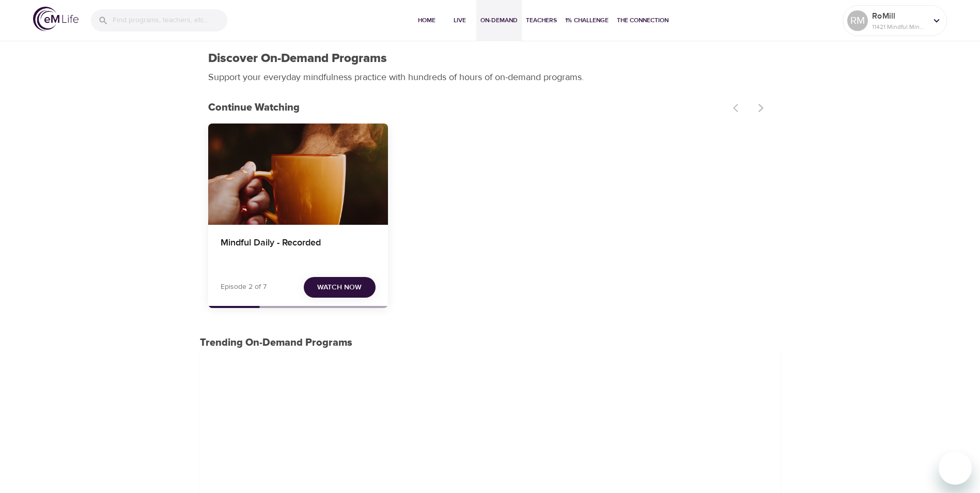  Describe the element at coordinates (402, 77) in the screenshot. I see `p: Support your everyday mindfulness practice with hundreds of hours of on-demand programs.` at that location.